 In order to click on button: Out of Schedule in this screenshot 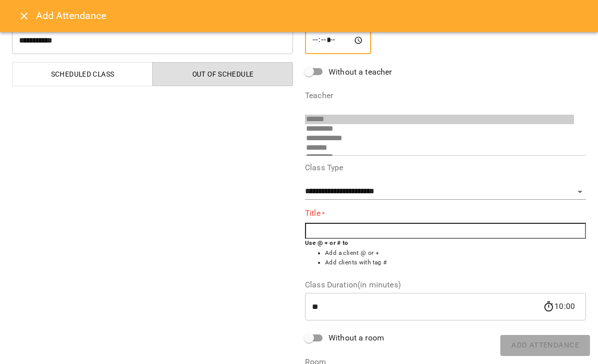, I will do `click(222, 74)`.